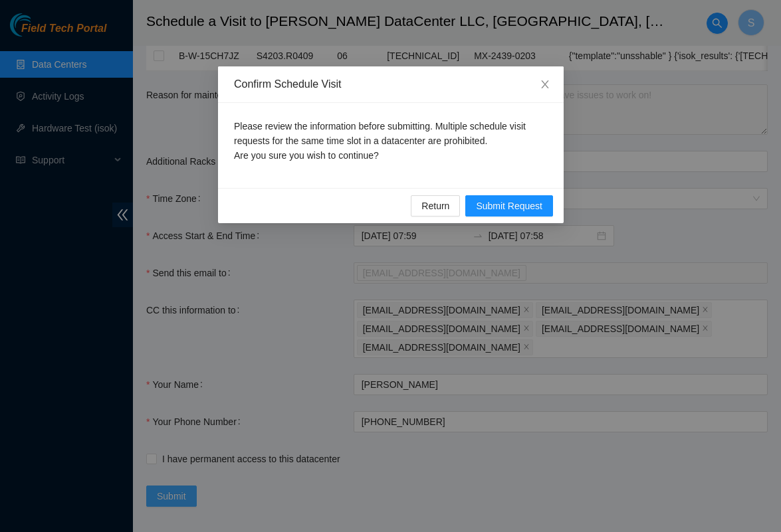 This screenshot has height=532, width=781. I want to click on button: Return, so click(435, 206).